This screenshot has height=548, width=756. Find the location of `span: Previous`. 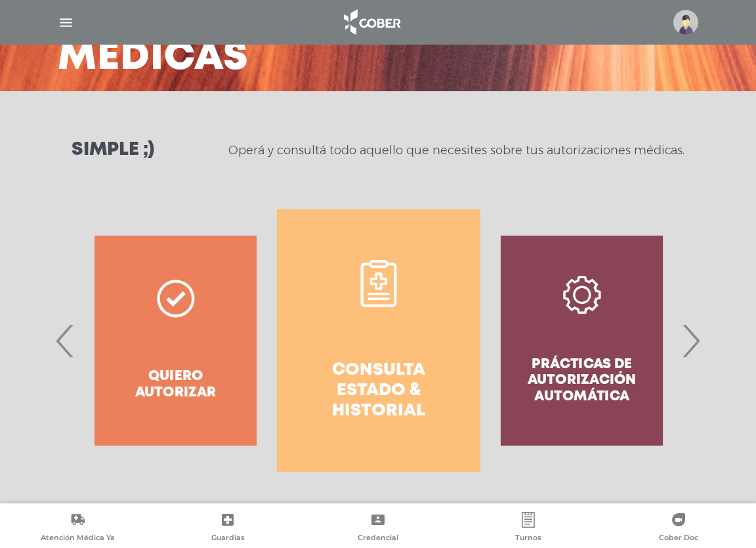

span: Previous is located at coordinates (65, 341).